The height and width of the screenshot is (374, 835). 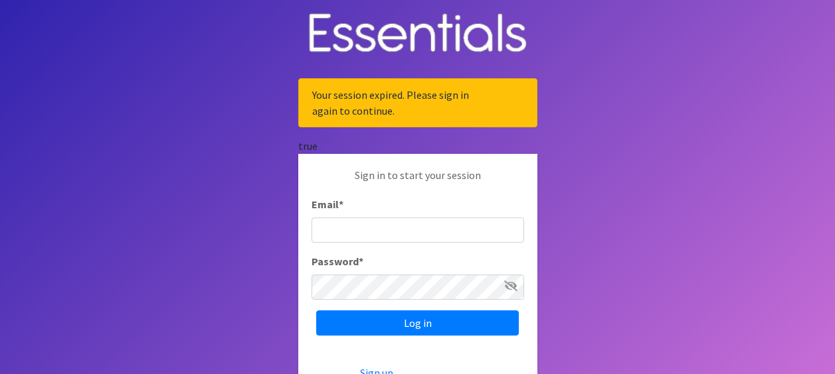 I want to click on label: Password, so click(x=337, y=262).